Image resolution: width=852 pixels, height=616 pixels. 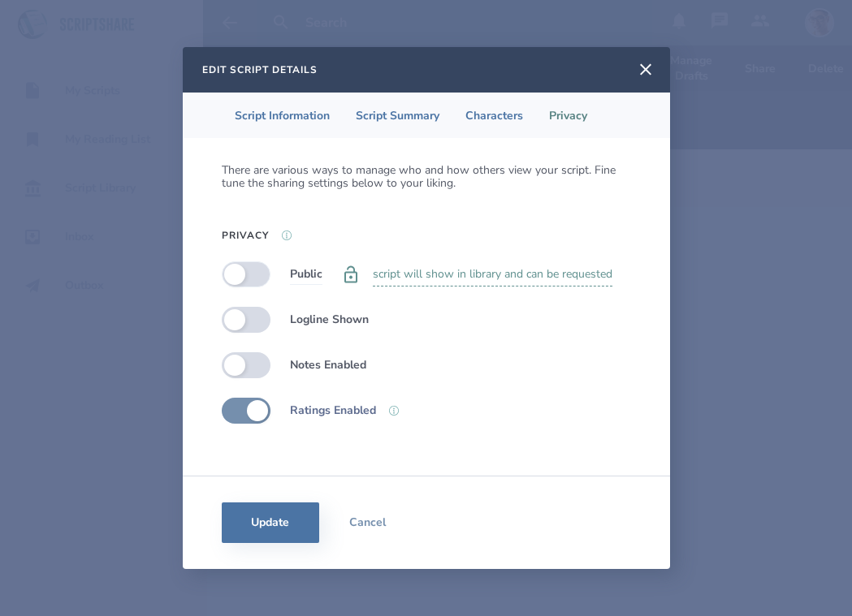 What do you see at coordinates (333, 411) in the screenshot?
I see `label: Ratings Enabled` at bounding box center [333, 411].